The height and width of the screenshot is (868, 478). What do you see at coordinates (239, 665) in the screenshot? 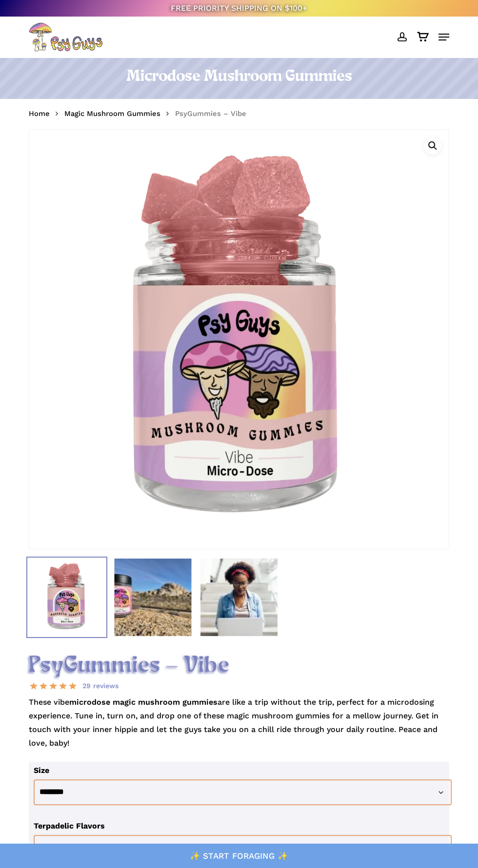
I see `h2: PsyGummies – Vibe` at bounding box center [239, 665].